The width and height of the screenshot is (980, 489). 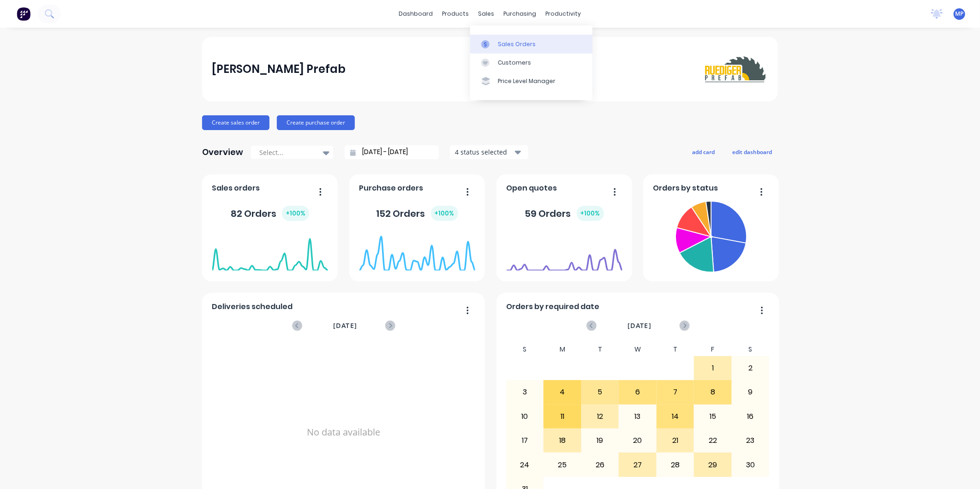 I want to click on img: Factory, so click(x=24, y=14).